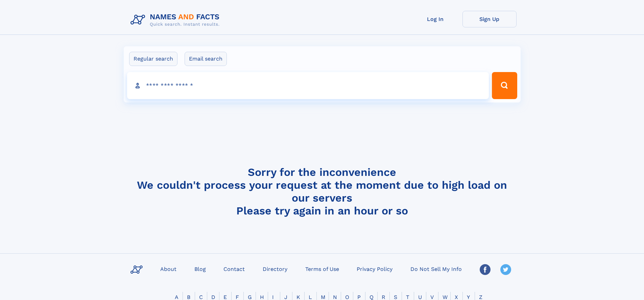 Image resolution: width=644 pixels, height=300 pixels. I want to click on img: Facebook, so click(485, 270).